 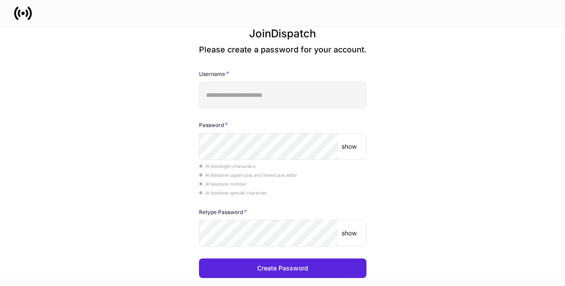 What do you see at coordinates (222, 184) in the screenshot?
I see `span: At least one number` at bounding box center [222, 184].